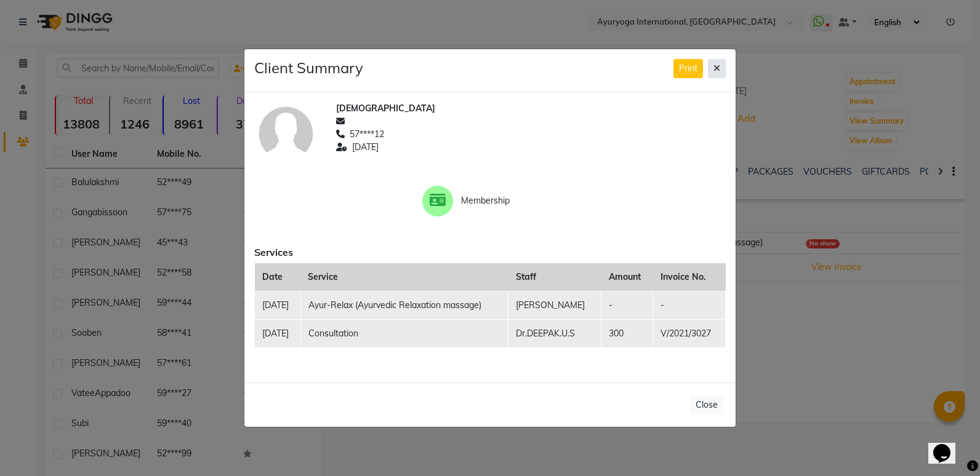 The image size is (980, 476). What do you see at coordinates (627, 278) in the screenshot?
I see `th: Amount` at bounding box center [627, 278].